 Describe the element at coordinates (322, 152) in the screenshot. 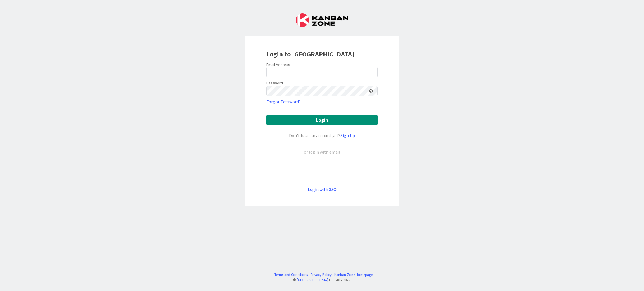

I see `div: or login with email` at that location.